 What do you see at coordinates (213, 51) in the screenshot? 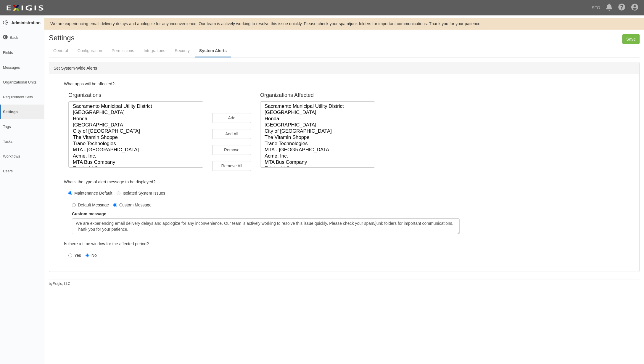
I see `a: System Alerts` at bounding box center [213, 51].